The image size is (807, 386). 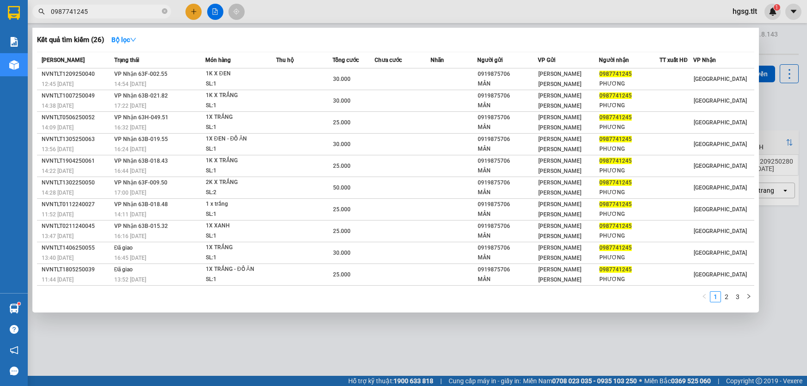 I want to click on div: 1K X ĐEN, so click(x=241, y=74).